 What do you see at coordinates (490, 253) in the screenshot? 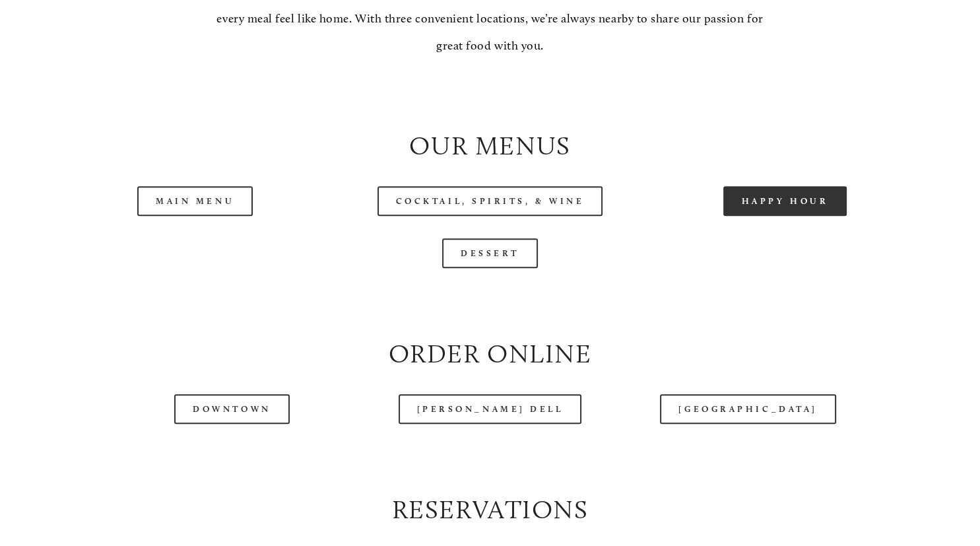
I see `a: Dessert` at bounding box center [490, 253].